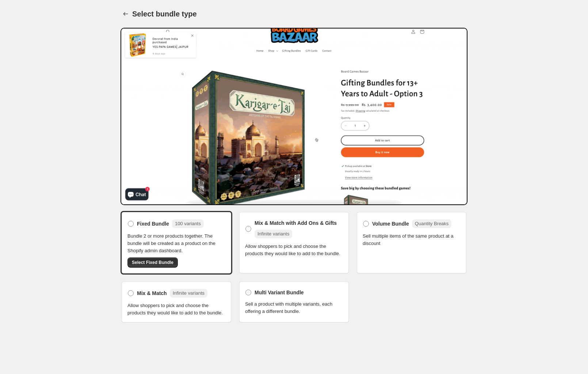 This screenshot has height=374, width=588. I want to click on img: Bundle Preview, so click(294, 116).